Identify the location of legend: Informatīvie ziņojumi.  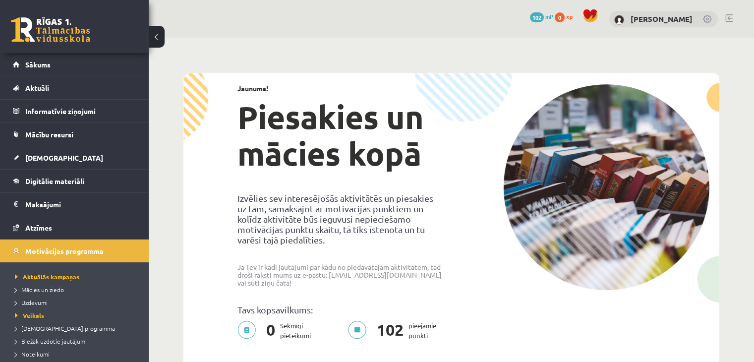
(81, 111).